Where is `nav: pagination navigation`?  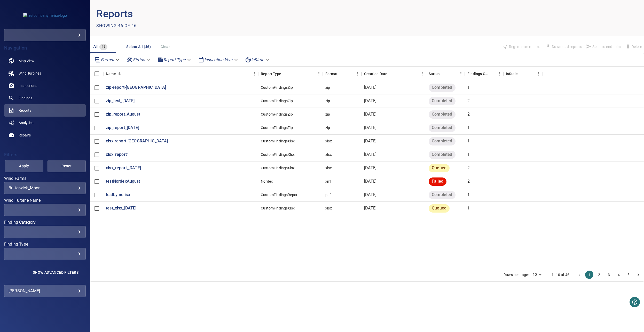
nav: pagination navigation is located at coordinates (609, 275).